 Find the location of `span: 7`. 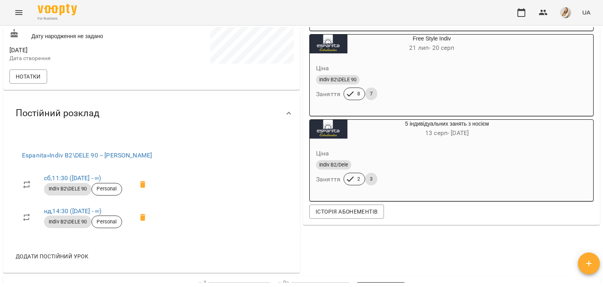

span: 7 is located at coordinates (371, 94).